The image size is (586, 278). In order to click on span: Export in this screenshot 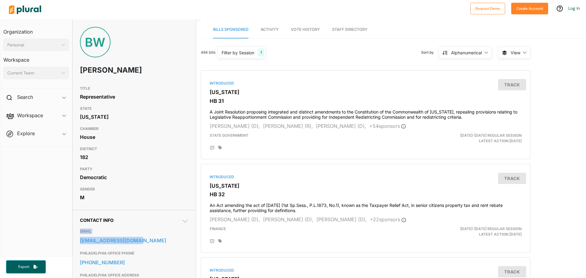, I will do `click(24, 267)`.